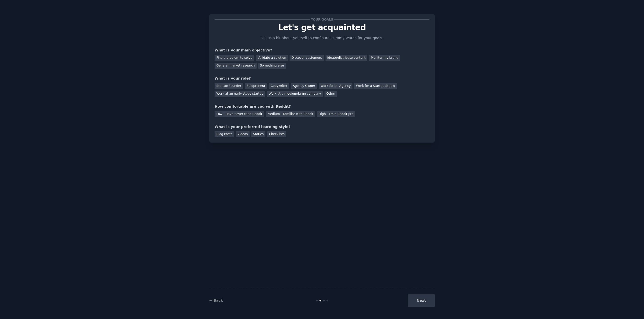 The height and width of the screenshot is (319, 644). What do you see at coordinates (322, 50) in the screenshot?
I see `div: What is your main objective?` at bounding box center [322, 50].